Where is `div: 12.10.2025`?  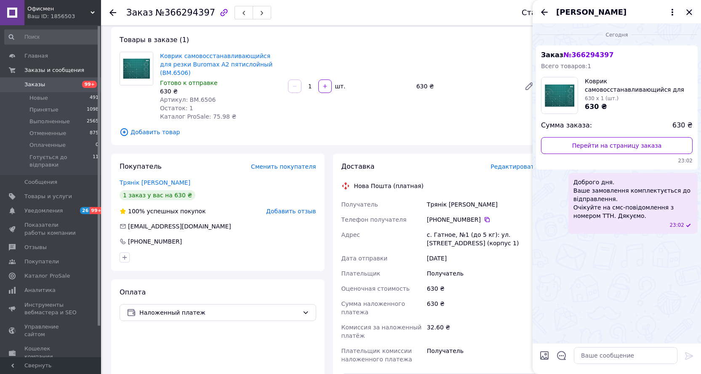 div: 12.10.2025 is located at coordinates (617, 35).